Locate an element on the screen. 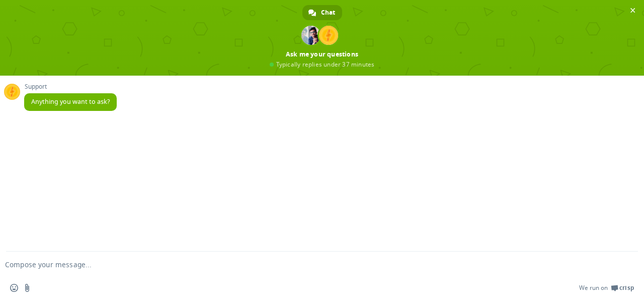 Image resolution: width=644 pixels, height=299 pixels. div: Chat is located at coordinates (322, 13).